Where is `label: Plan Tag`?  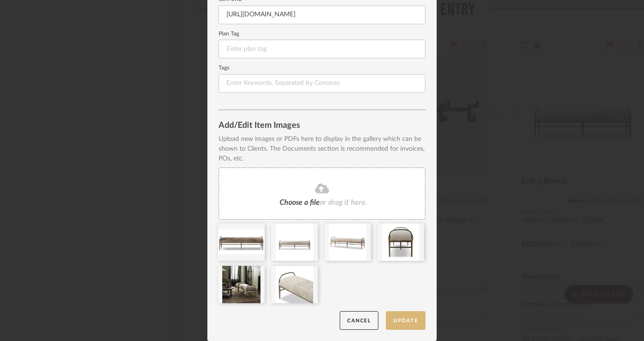
label: Plan Tag is located at coordinates (322, 34).